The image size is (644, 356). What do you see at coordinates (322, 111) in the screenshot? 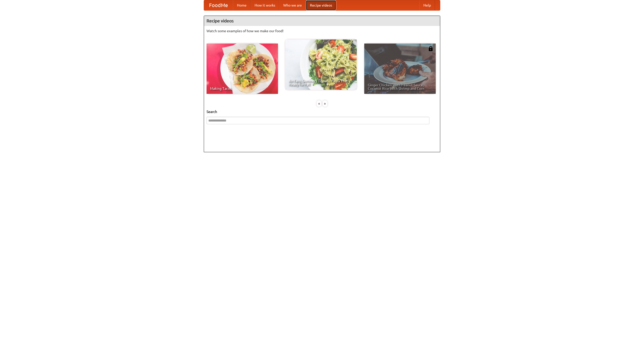
I see `h5: Search` at bounding box center [322, 111].